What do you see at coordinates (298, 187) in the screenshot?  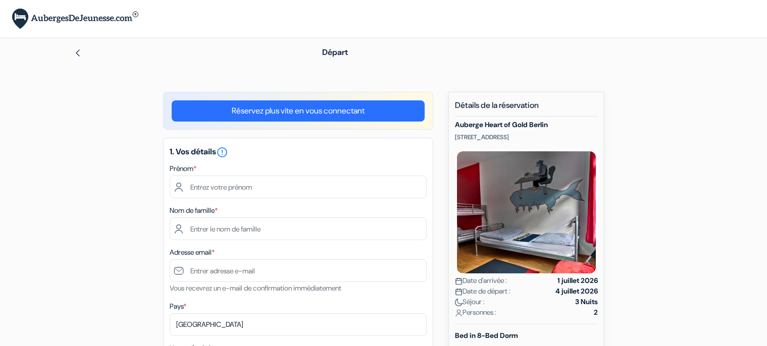 I see `input: Entrez votre prénom` at bounding box center [298, 187].